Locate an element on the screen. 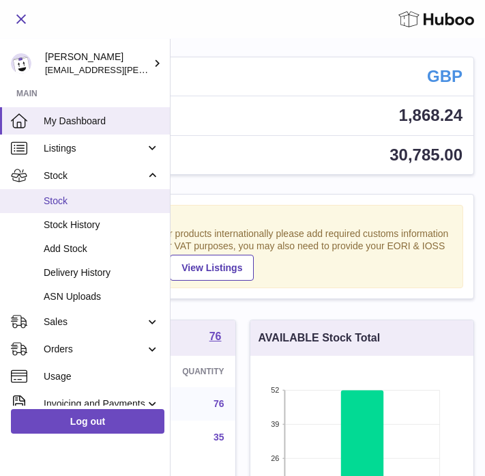 This screenshot has width=485, height=476. div: If you're planning on sending your products internationally please add required customs informati... is located at coordinates (242, 254).